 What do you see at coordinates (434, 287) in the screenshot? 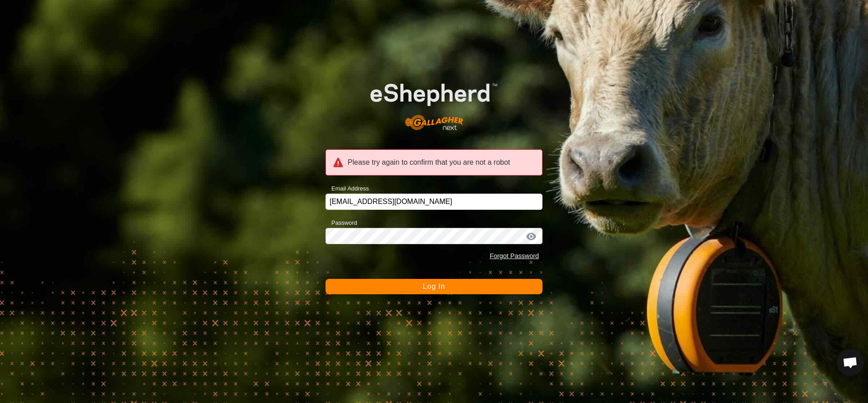
I see `button: Log In` at bounding box center [434, 287].